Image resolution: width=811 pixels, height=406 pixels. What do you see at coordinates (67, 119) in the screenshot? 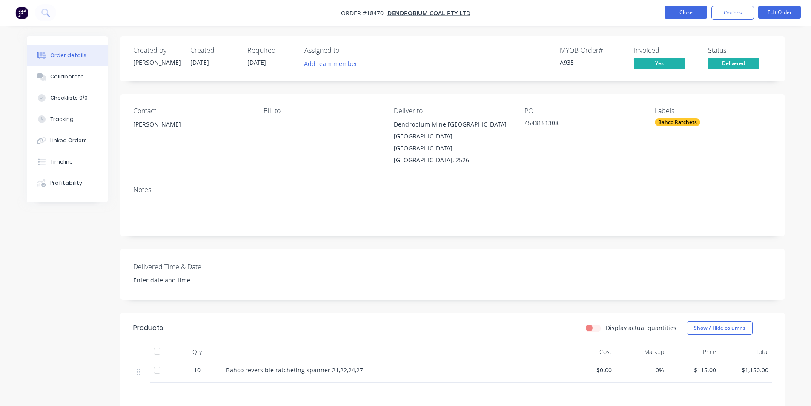
I see `button: Tracking` at bounding box center [67, 119].